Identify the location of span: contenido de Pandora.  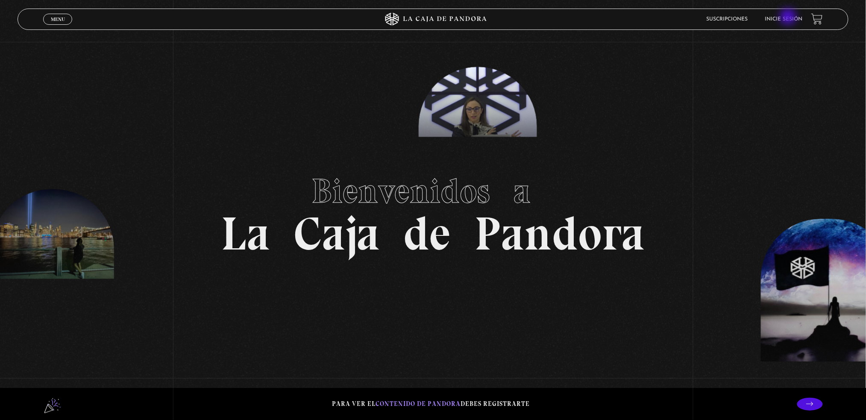
(418, 404).